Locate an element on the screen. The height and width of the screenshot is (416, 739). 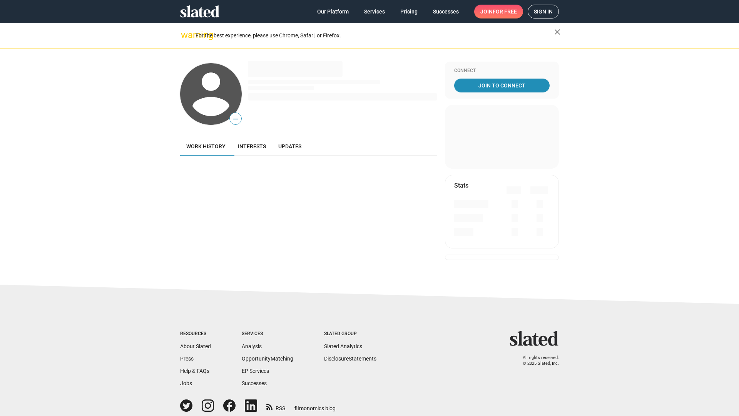
div: Resources is located at coordinates (196, 334).